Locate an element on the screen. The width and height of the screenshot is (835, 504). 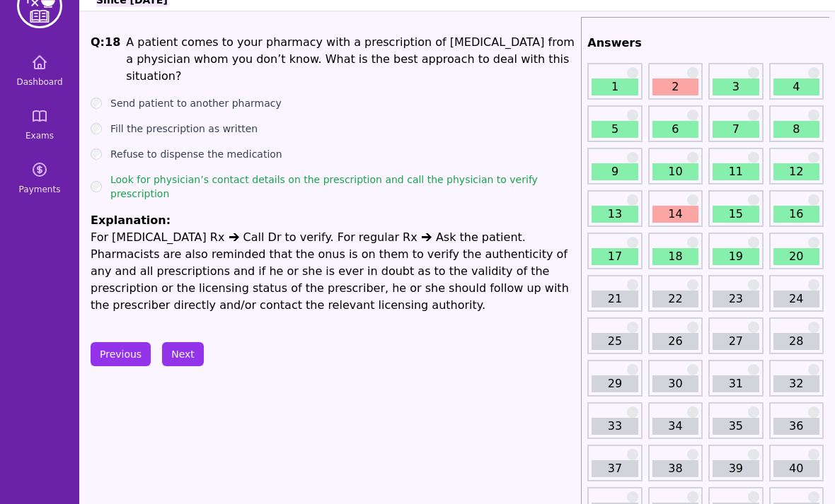
a: 5 is located at coordinates (615, 129).